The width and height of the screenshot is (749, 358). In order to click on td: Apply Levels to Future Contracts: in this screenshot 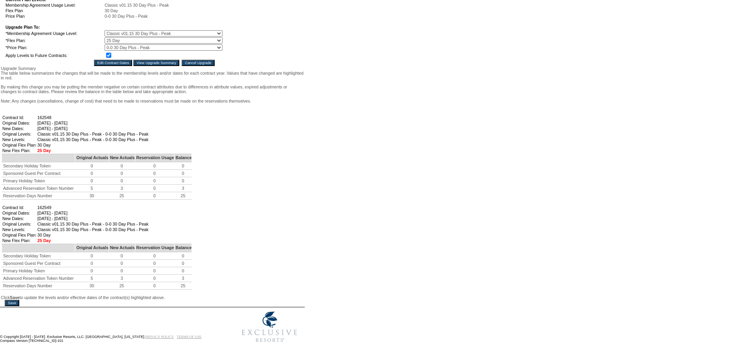, I will do `click(55, 55)`.